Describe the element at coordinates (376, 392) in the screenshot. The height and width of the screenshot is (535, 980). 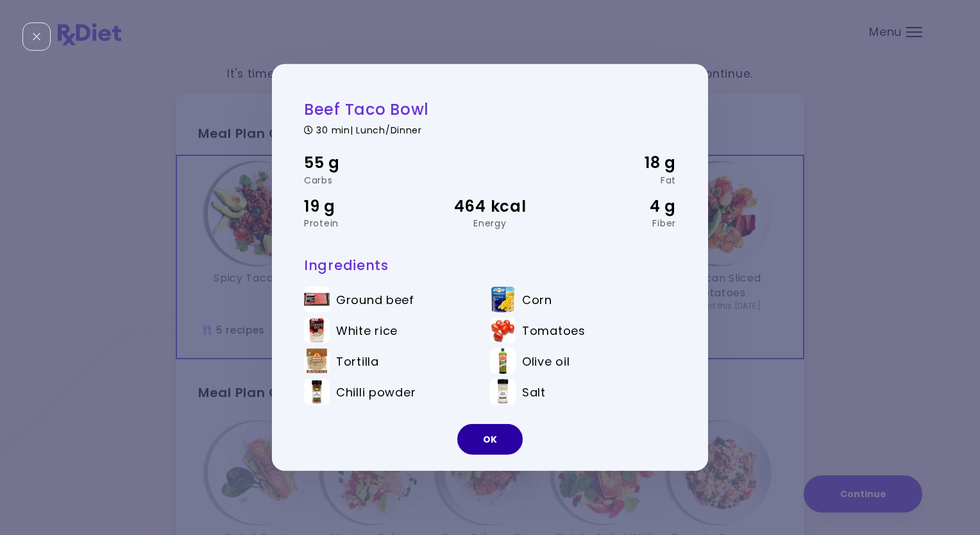
I see `span: Chilli powder` at that location.